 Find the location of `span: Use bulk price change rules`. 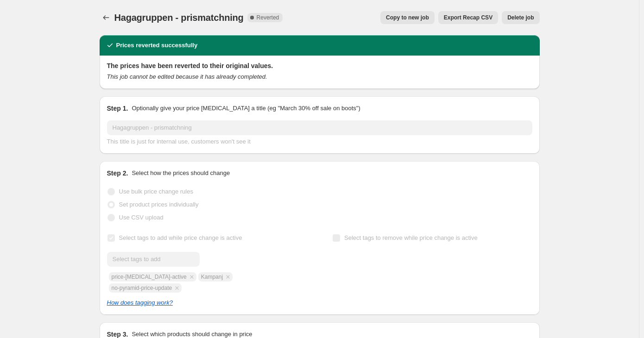

span: Use bulk price change rules is located at coordinates (156, 191).